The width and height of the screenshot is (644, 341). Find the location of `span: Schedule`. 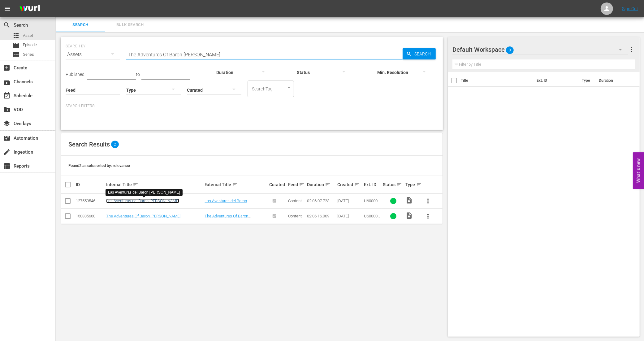

span: Schedule is located at coordinates (7, 95).